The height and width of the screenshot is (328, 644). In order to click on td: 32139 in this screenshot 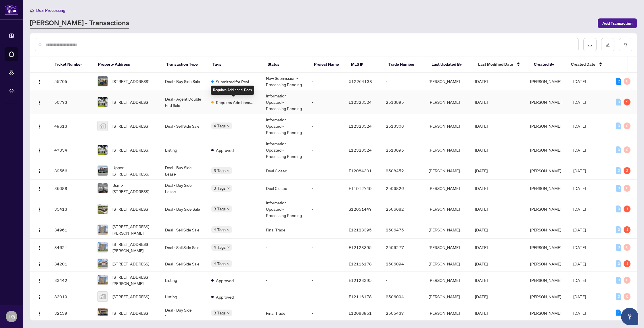, I will do `click(72, 313)`.